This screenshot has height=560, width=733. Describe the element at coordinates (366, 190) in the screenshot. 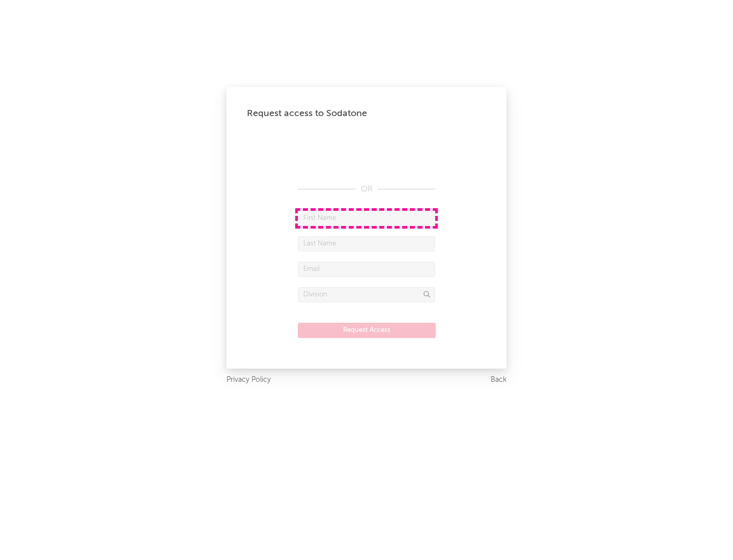

I see `div: OR` at that location.